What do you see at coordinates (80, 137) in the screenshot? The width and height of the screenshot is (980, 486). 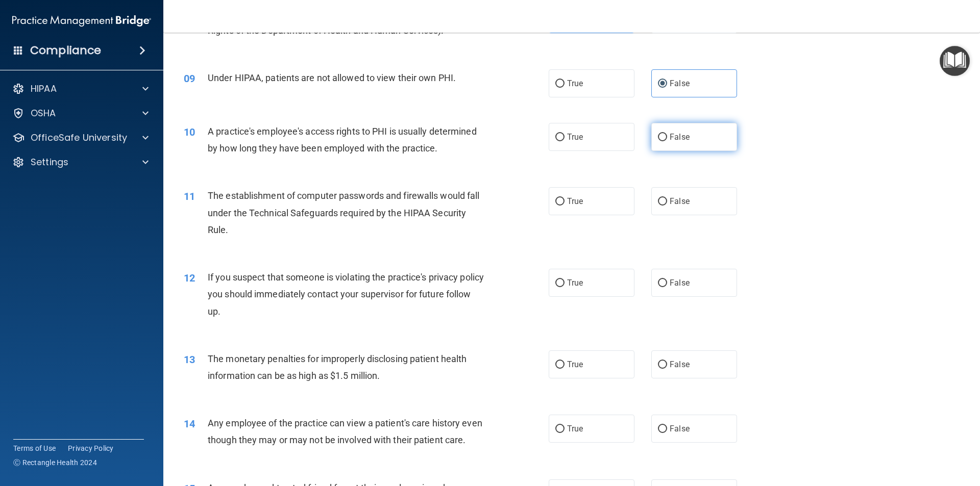 I see `a: OfficeSafe University` at bounding box center [80, 137].